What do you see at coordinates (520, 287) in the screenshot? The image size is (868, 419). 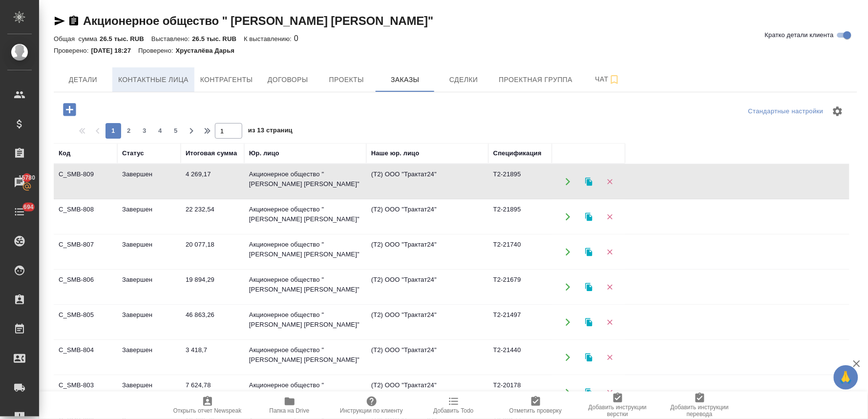 I see `td: Т2-21679` at bounding box center [520, 287].